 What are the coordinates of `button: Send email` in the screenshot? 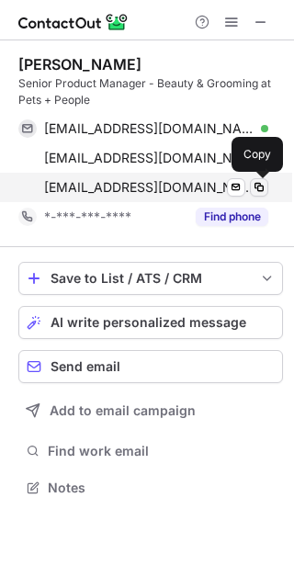 It's located at (151, 366).